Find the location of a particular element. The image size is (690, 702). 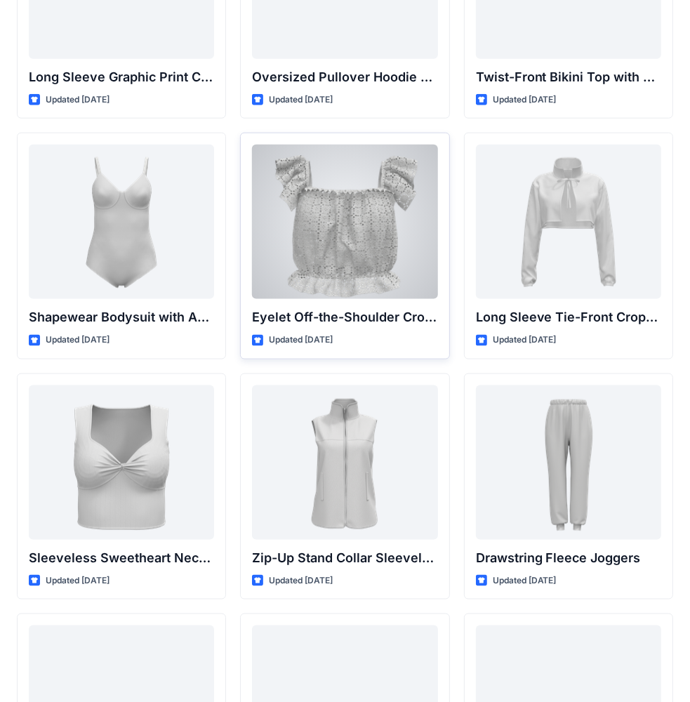

p: Shapewear Bodysuit with Adjustable Straps is located at coordinates (121, 317).